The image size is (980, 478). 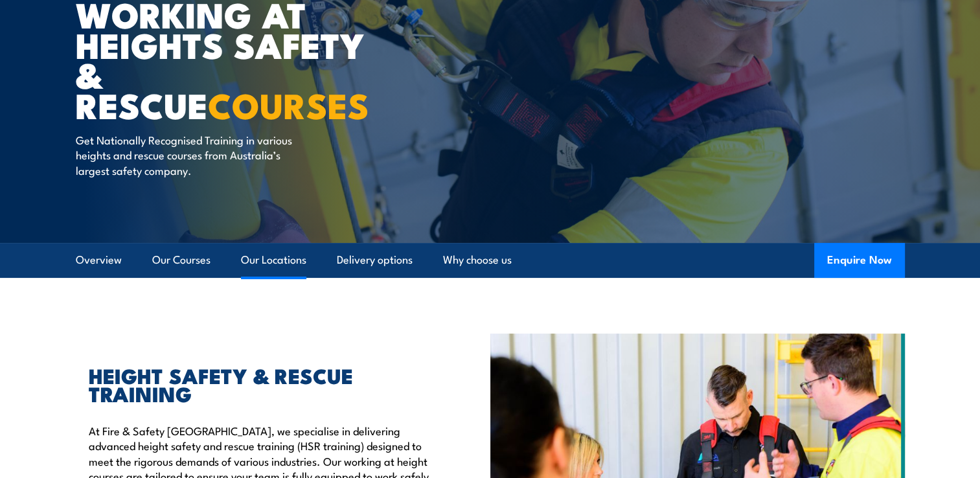 I want to click on a: Overview, so click(x=99, y=260).